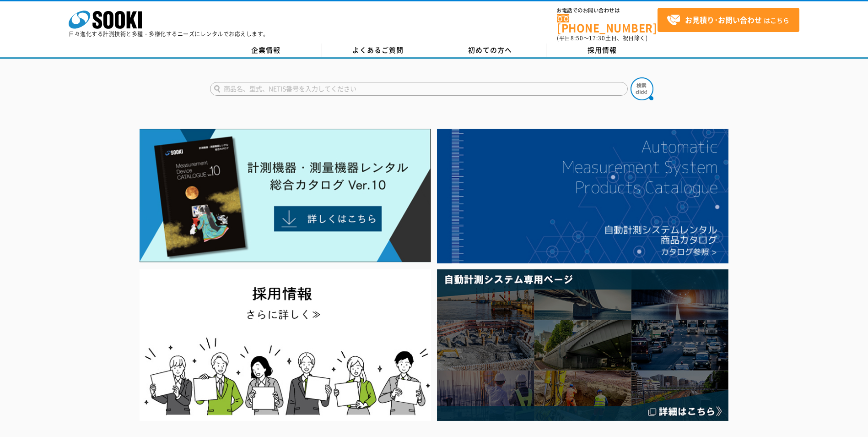 This screenshot has width=868, height=437. Describe the element at coordinates (577, 38) in the screenshot. I see `span: 8:50` at that location.